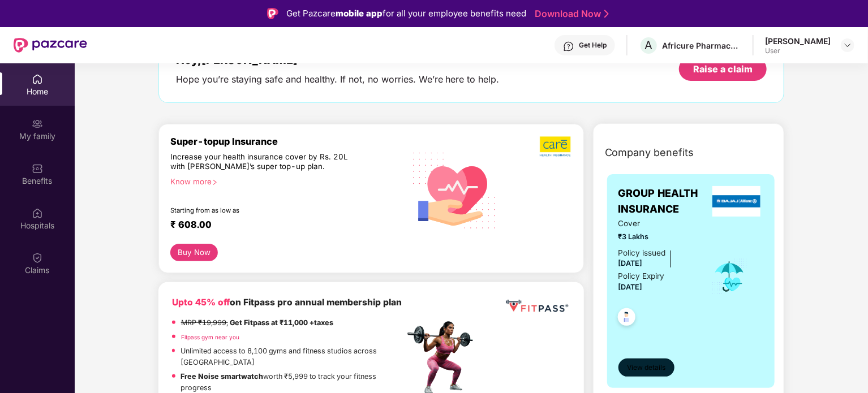  I want to click on button: View details, so click(646, 368).